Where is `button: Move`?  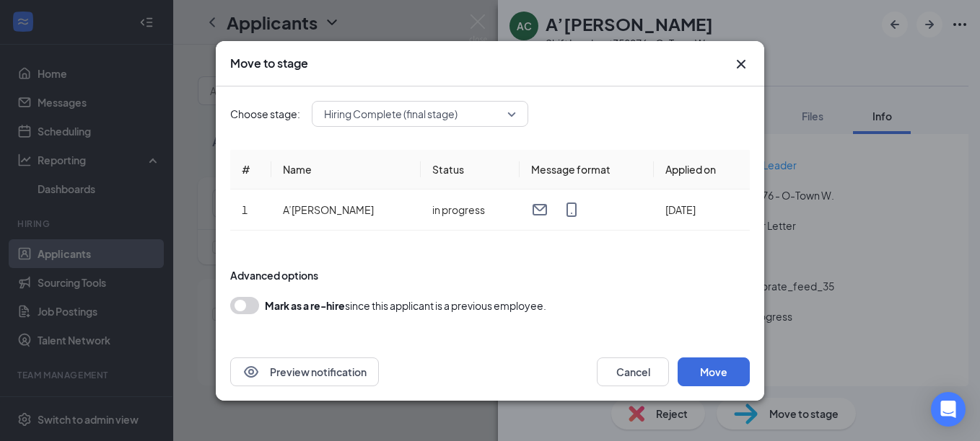
button: Move is located at coordinates (714, 372).